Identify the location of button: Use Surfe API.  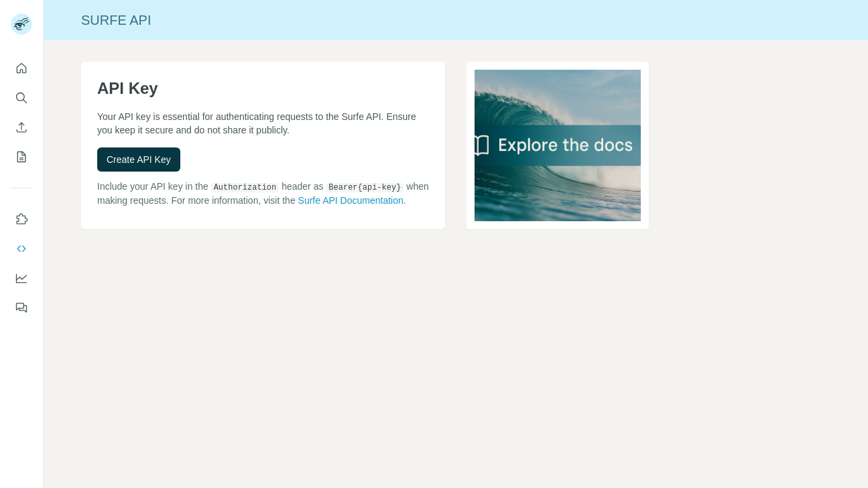
(22, 249).